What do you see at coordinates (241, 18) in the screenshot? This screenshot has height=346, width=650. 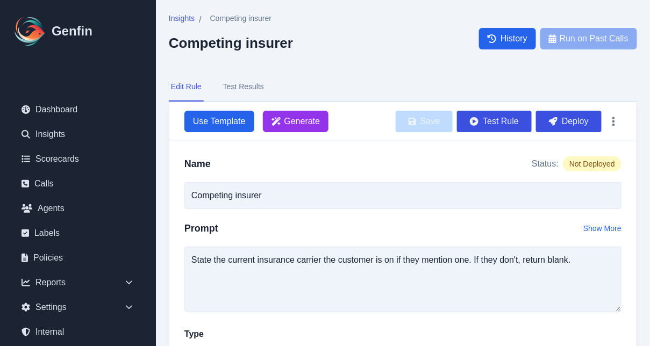 I see `span: Competing insurer` at bounding box center [241, 18].